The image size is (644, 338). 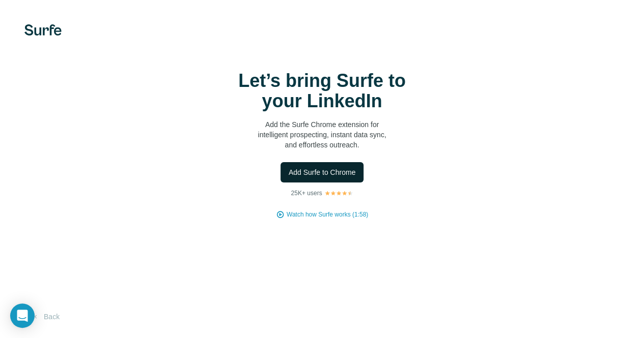 I want to click on button: Watch how Surfe works (1:58), so click(x=328, y=214).